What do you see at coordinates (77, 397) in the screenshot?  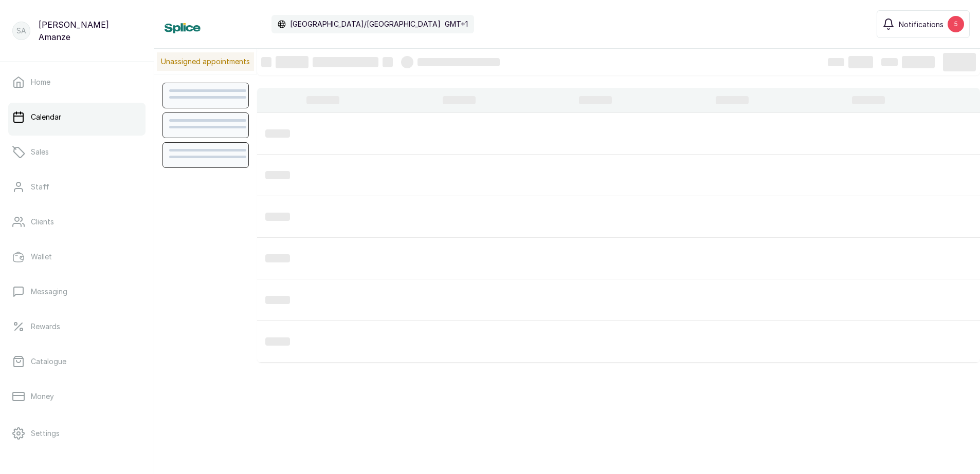 I see `a: Money` at bounding box center [77, 397].